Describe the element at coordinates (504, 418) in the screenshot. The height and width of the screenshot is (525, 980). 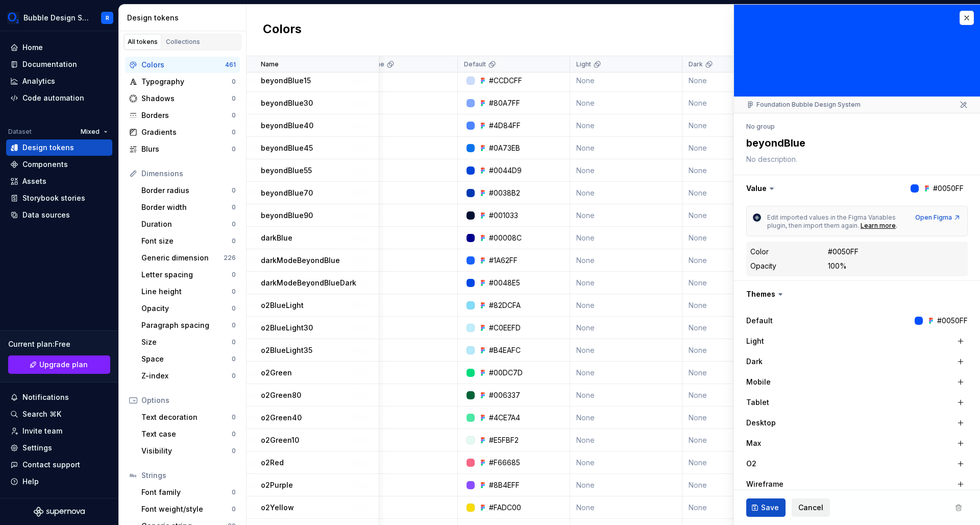
I see `div: #4CE7A4` at that location.